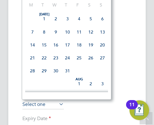 Image resolution: width=154 pixels, height=125 pixels. What do you see at coordinates (78, 5) in the screenshot?
I see `span: F` at bounding box center [78, 5].